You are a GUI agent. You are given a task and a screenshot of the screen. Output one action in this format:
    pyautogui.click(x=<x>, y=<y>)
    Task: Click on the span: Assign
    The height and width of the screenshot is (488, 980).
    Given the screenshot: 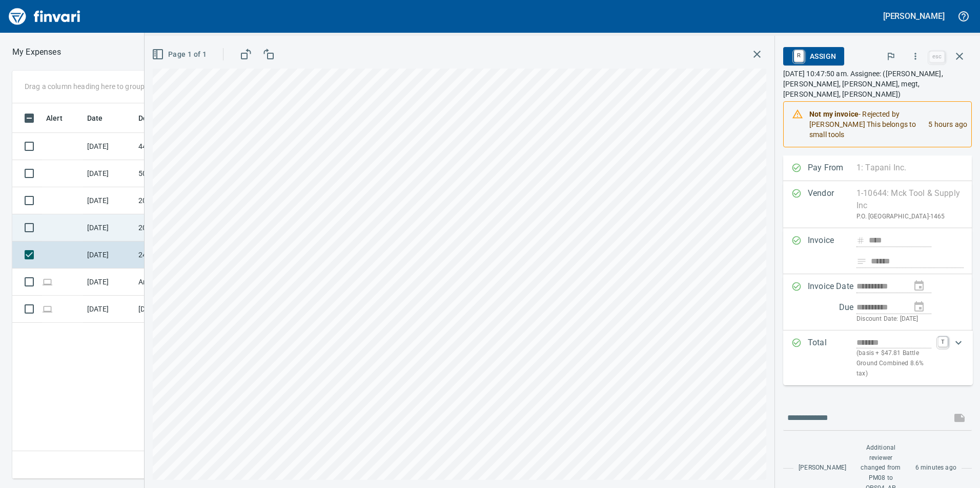 What is the action you would take?
    pyautogui.click(x=813, y=56)
    